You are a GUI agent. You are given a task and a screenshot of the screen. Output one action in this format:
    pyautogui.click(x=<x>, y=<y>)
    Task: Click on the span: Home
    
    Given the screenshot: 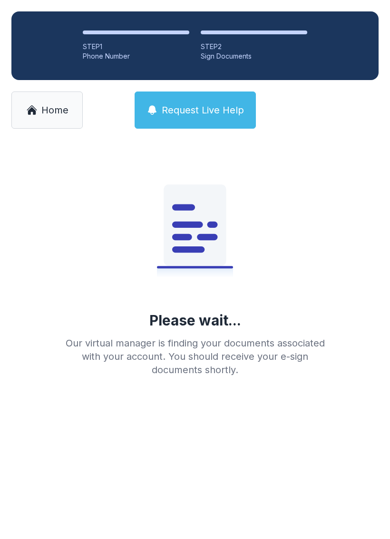 What is the action you would take?
    pyautogui.click(x=55, y=110)
    